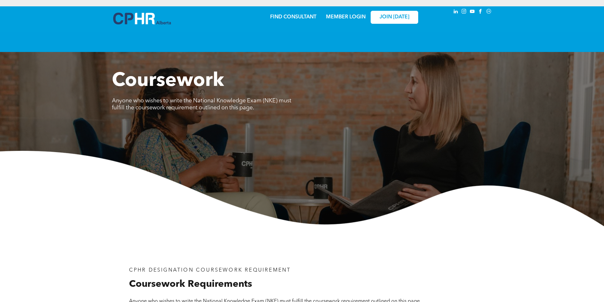  What do you see at coordinates (489, 12) in the screenshot?
I see `a: Social network` at bounding box center [489, 12].